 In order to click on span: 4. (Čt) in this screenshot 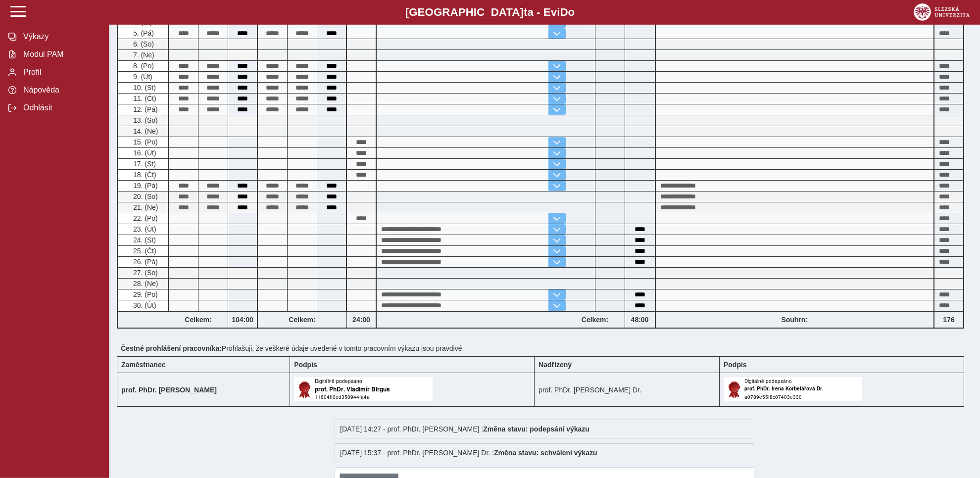, I will do `click(142, 22)`.